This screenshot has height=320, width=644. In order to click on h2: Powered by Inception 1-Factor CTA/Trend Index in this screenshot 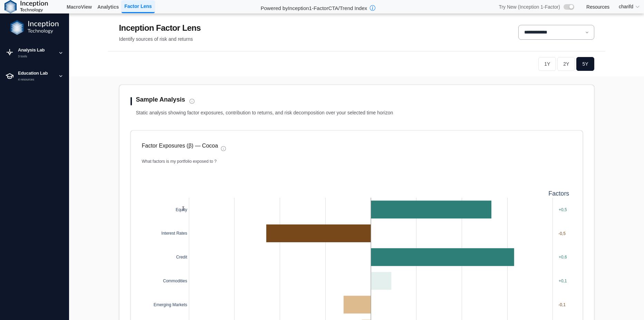, I will do `click(314, 7)`.